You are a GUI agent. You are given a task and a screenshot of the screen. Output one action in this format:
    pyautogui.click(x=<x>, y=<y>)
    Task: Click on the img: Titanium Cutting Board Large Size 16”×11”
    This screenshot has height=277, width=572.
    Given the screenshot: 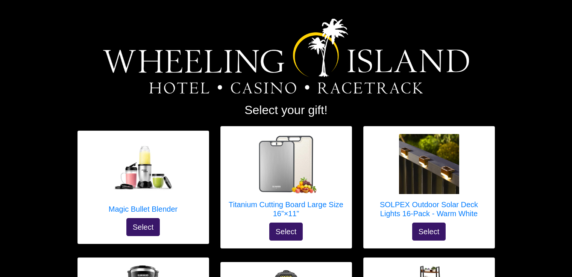 What is the action you would take?
    pyautogui.click(x=286, y=164)
    